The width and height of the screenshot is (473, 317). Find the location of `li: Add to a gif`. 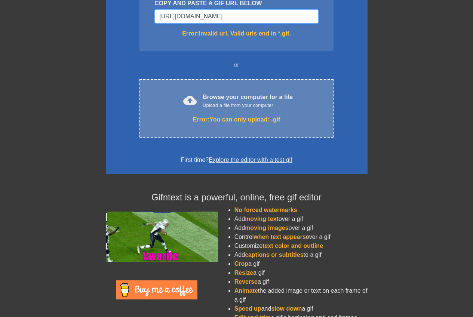

li: Add to a gif is located at coordinates (301, 255).